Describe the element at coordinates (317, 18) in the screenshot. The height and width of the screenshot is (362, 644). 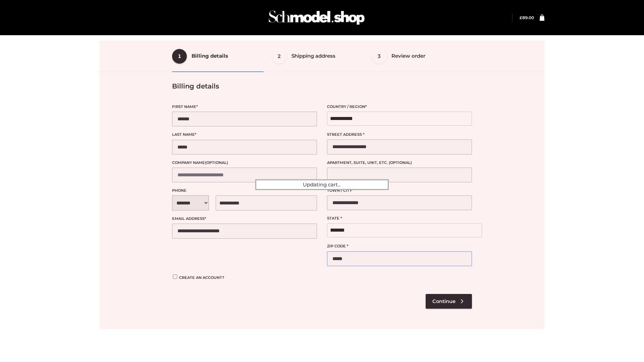
I see `a: Schmodel Admin 964` at that location.